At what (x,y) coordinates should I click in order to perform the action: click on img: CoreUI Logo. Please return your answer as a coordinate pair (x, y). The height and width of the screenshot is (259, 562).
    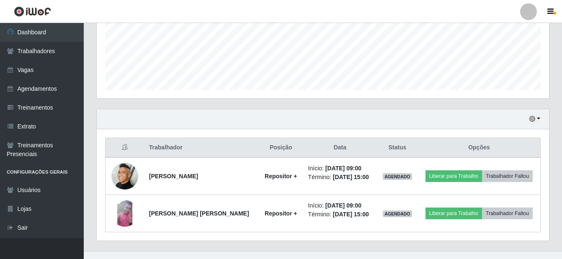
    Looking at the image, I should click on (32, 11).